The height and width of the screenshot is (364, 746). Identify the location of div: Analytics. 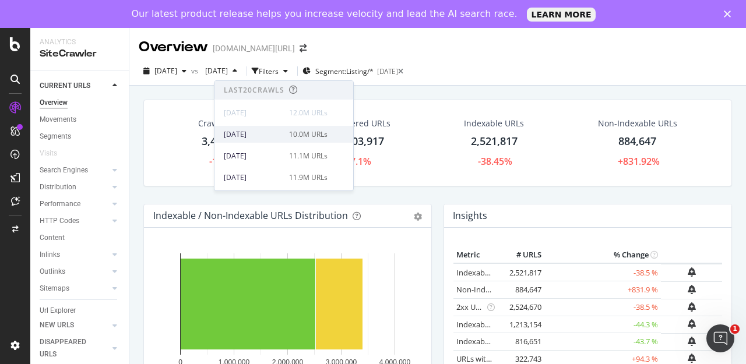
(79, 42).